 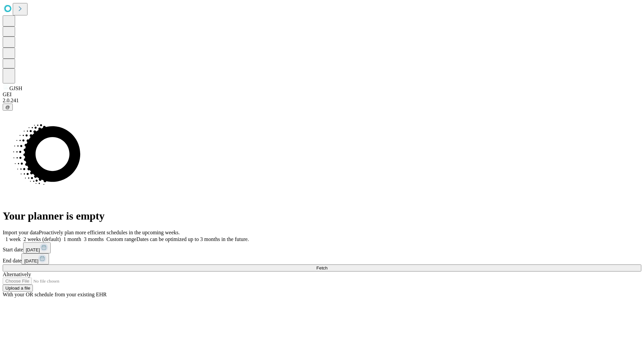 What do you see at coordinates (94, 239) in the screenshot?
I see `span: 3 months` at bounding box center [94, 239].